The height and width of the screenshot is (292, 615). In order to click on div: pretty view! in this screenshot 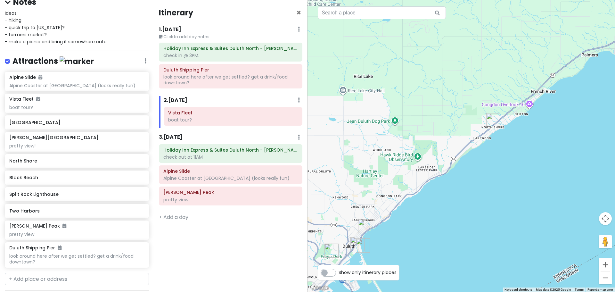, I will do `click(77, 146)`.